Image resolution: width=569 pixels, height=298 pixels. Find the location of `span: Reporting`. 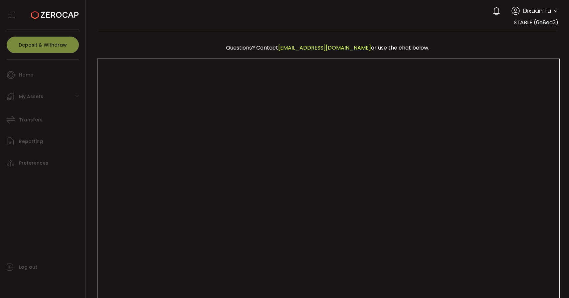

span: Reporting is located at coordinates (31, 141).